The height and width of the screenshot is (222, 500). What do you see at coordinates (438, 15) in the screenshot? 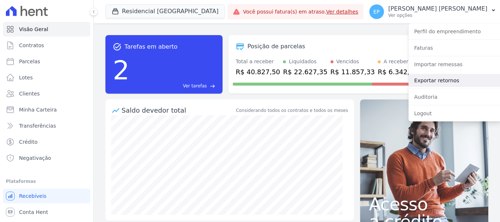
I see `p: Ver opções` at bounding box center [438, 15].